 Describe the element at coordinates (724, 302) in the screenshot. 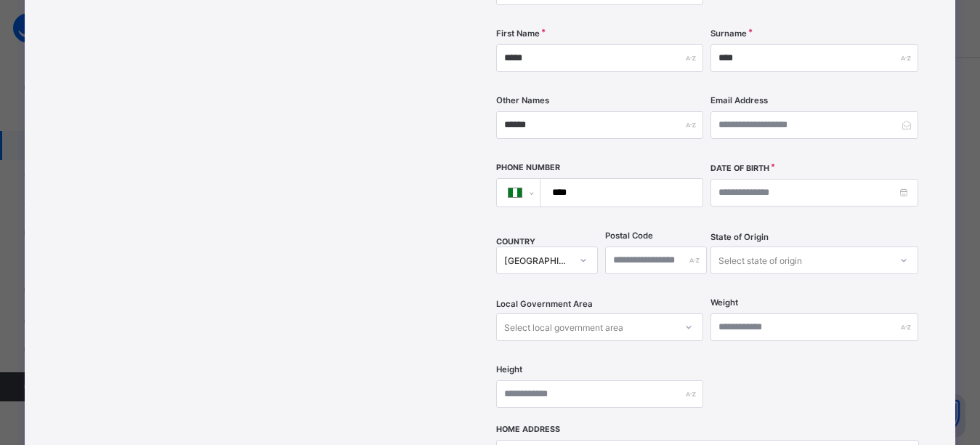

I see `label: Weight` at that location.